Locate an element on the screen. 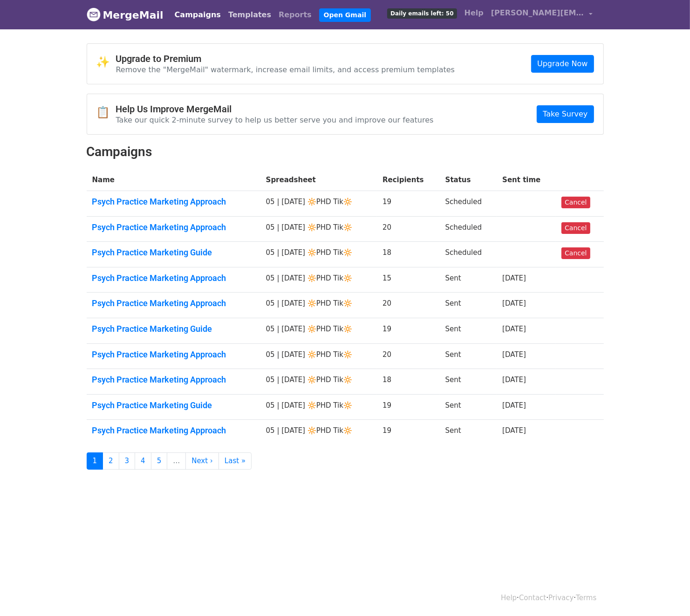 This screenshot has width=690, height=616. p: Take our quick 2-minute survey to help us better serve you and improve our features is located at coordinates (275, 120).